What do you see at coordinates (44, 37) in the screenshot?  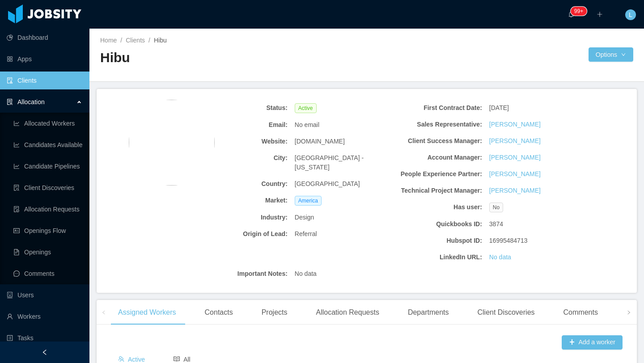 I see `a: icon: pie-chartDashboard` at bounding box center [44, 37].